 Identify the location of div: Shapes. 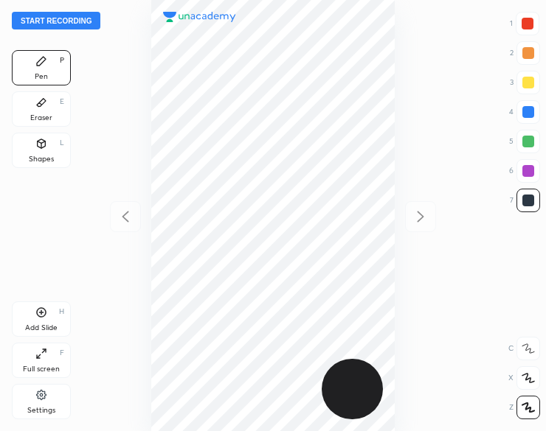
(41, 159).